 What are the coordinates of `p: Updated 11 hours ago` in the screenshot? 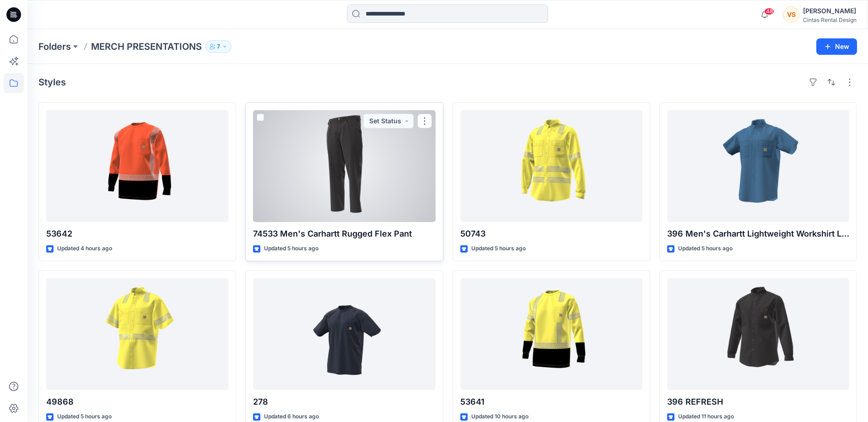 It's located at (706, 417).